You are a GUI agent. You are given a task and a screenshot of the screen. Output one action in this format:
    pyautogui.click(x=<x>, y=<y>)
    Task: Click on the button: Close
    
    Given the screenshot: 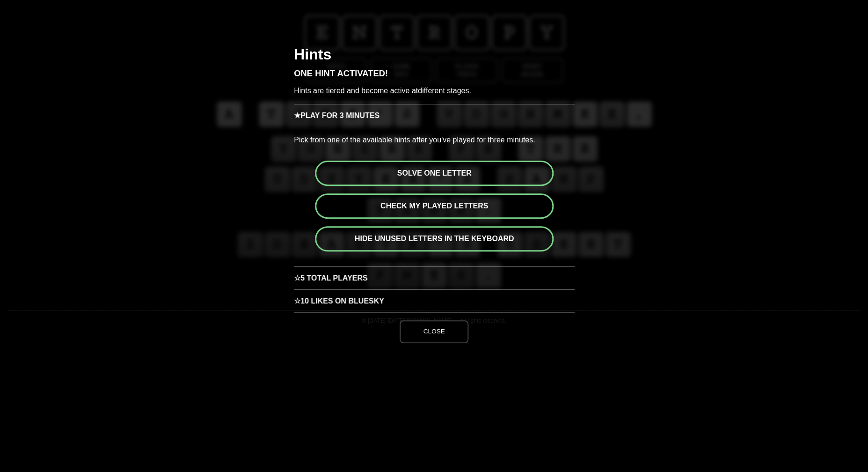 What is the action you would take?
    pyautogui.click(x=434, y=331)
    